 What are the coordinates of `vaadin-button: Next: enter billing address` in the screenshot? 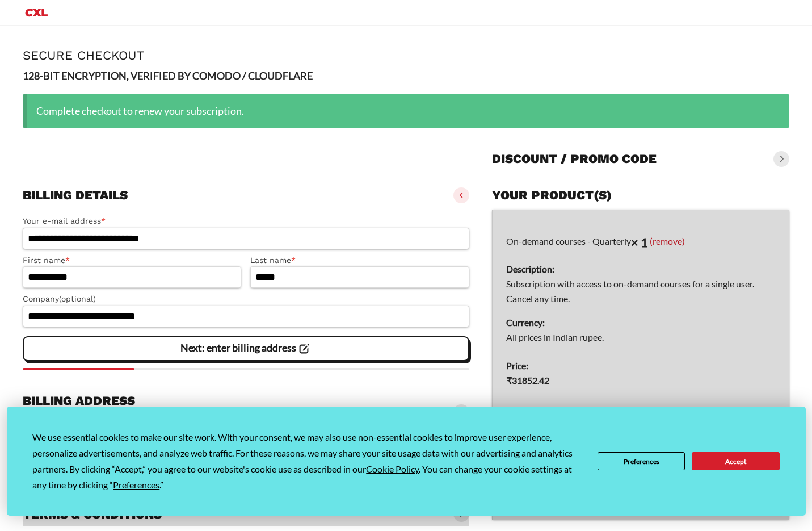 It's located at (246, 348).